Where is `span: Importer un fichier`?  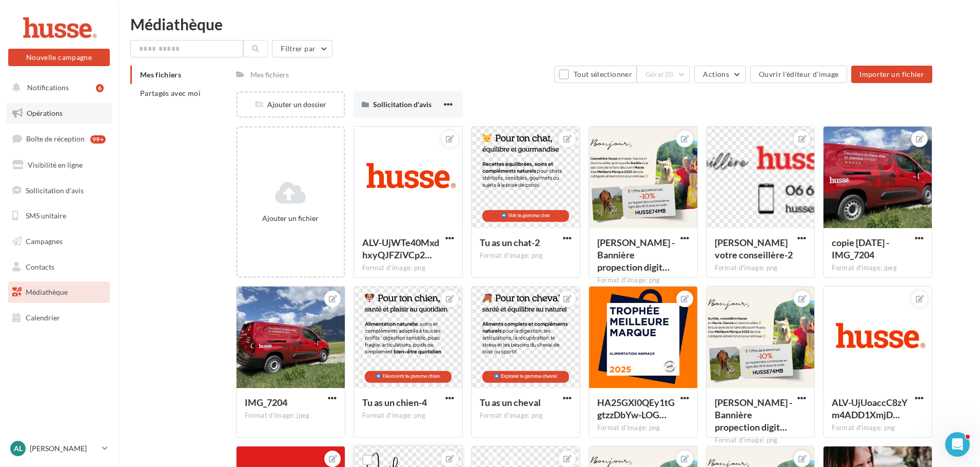 span: Importer un fichier is located at coordinates (892, 74).